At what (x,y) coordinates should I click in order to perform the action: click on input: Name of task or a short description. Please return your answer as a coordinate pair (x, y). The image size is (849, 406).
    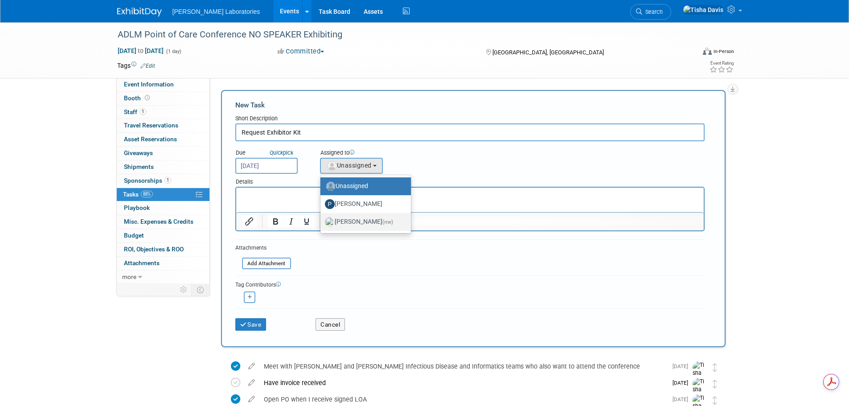
    Looking at the image, I should click on (470, 132).